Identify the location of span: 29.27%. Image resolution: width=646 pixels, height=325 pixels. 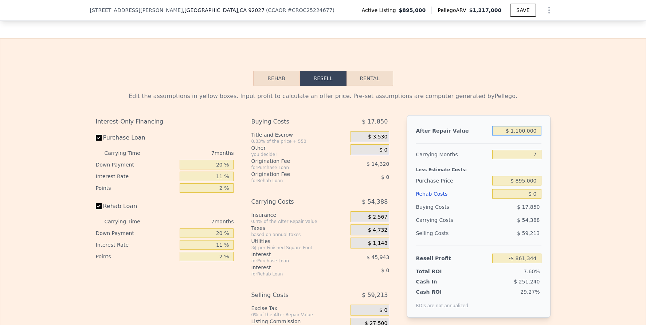
(530, 292).